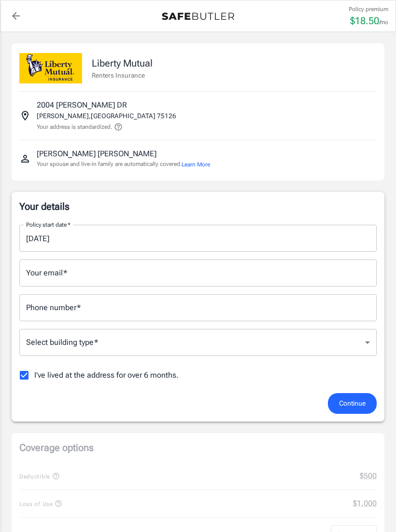  What do you see at coordinates (25, 159) in the screenshot?
I see `svg: Insured person` at bounding box center [25, 159].